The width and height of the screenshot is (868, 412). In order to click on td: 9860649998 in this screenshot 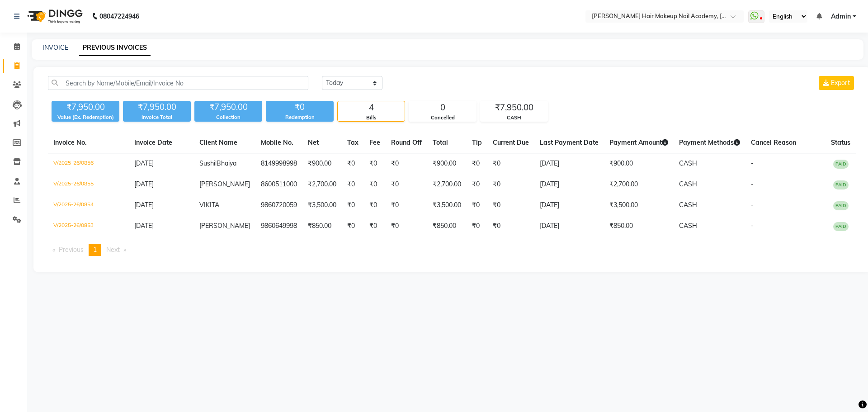, I will do `click(279, 226)`.